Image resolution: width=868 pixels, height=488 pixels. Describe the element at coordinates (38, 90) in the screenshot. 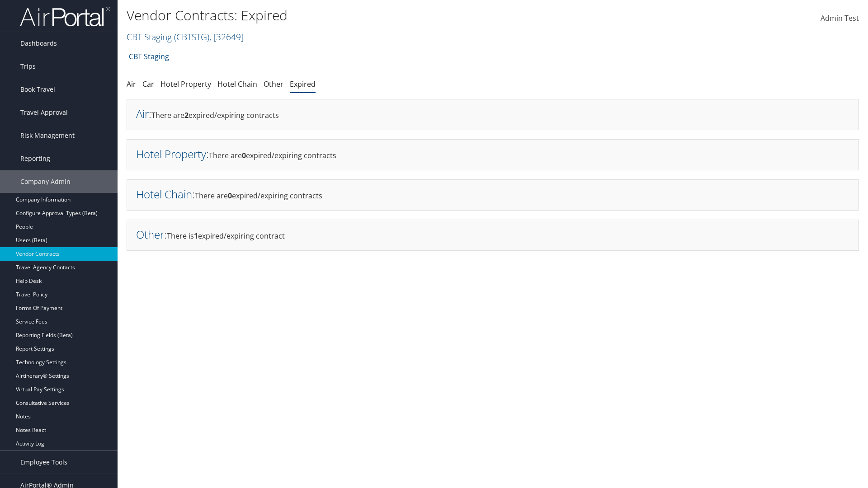

I see `span: Book Travel` at that location.